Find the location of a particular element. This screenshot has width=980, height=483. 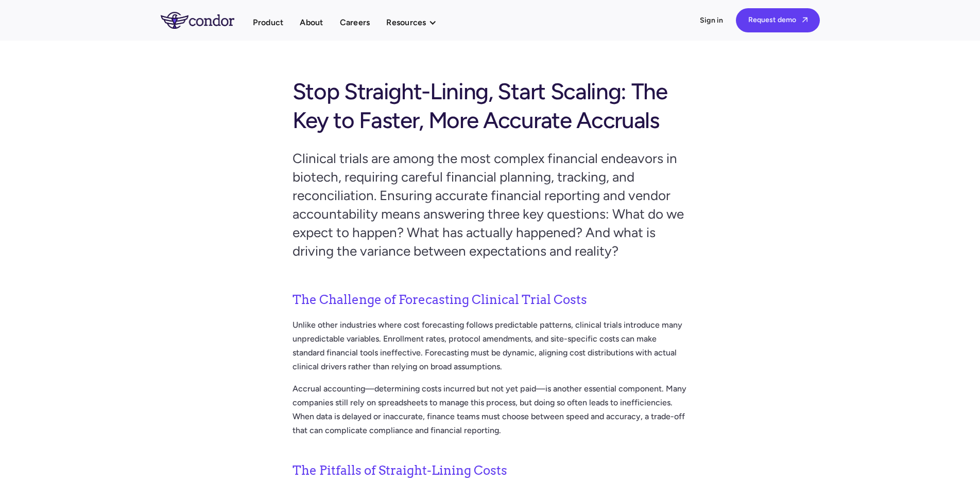

h3: The Challenge of Forecasting Clinical Trial Costs is located at coordinates (490, 294).